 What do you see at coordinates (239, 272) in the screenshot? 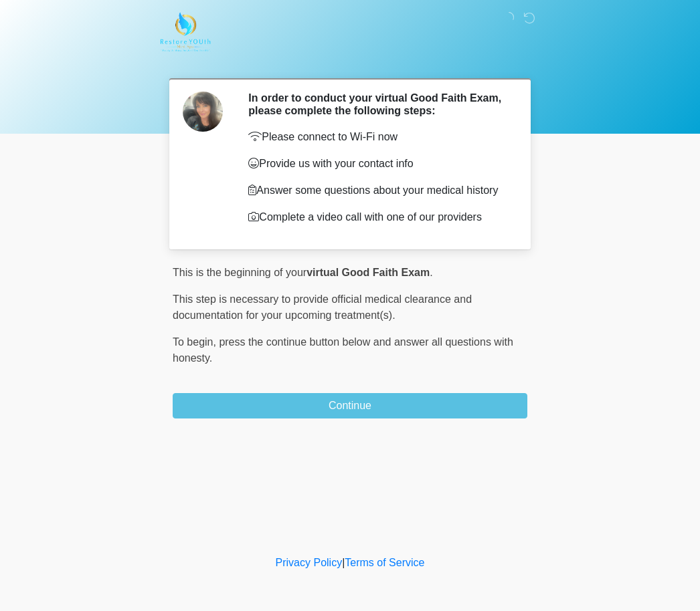
I see `span: This is the beginning of your` at bounding box center [239, 272].